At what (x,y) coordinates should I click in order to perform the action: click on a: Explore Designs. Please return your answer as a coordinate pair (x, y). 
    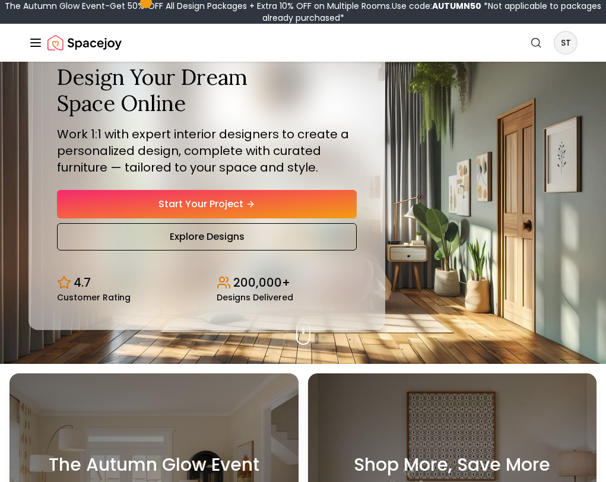
    Looking at the image, I should click on (207, 237).